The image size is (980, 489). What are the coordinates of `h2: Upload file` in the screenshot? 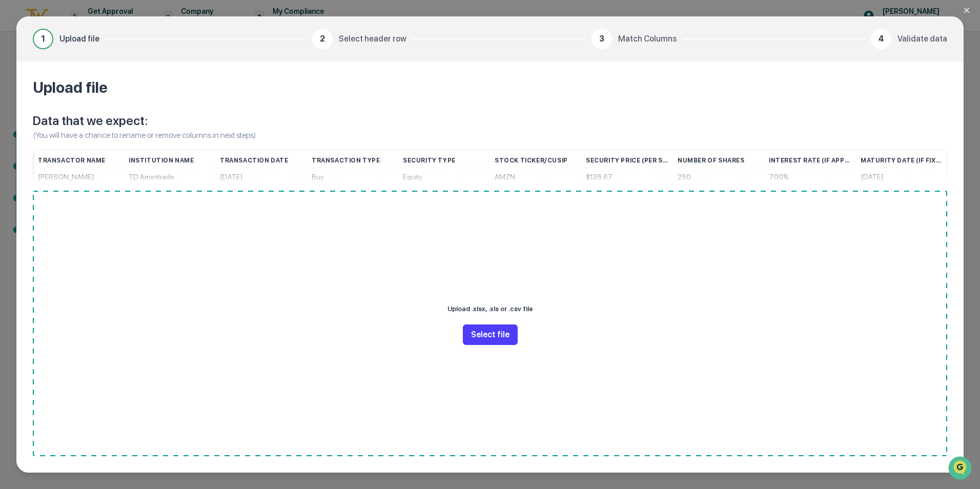 It's located at (490, 87).